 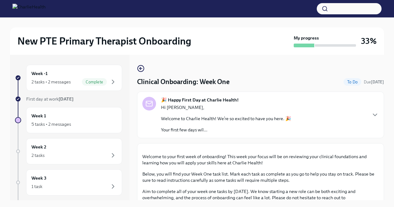 I want to click on h6: Week 2, so click(x=39, y=147).